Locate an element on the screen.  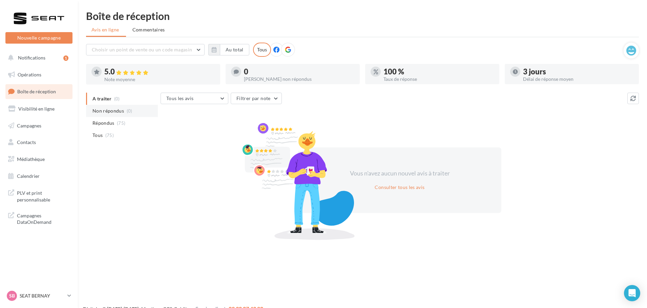
button: Nouvelle campagne is located at coordinates (39, 38).